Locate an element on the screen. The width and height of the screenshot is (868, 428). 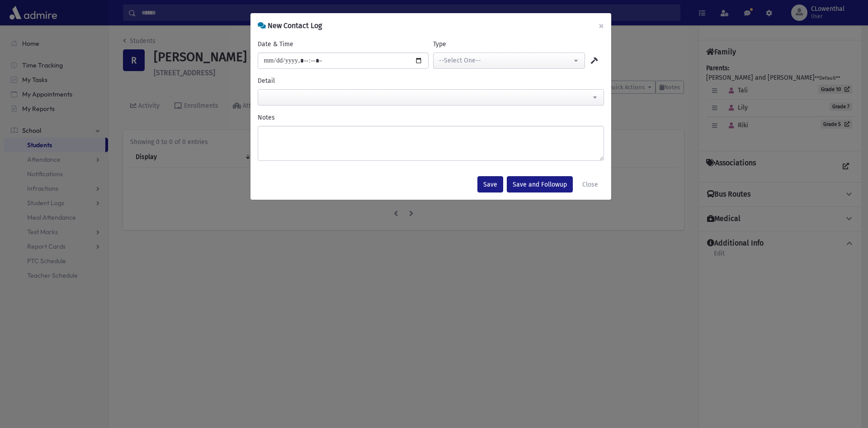
button: --Select One-- is located at coordinates (509, 61).